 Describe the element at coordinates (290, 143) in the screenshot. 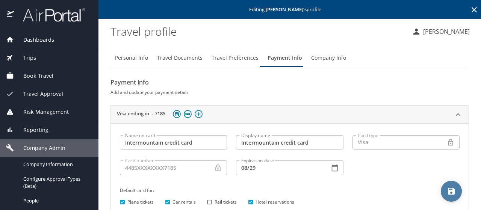

I see `input: Ex. My corporate card` at that location.